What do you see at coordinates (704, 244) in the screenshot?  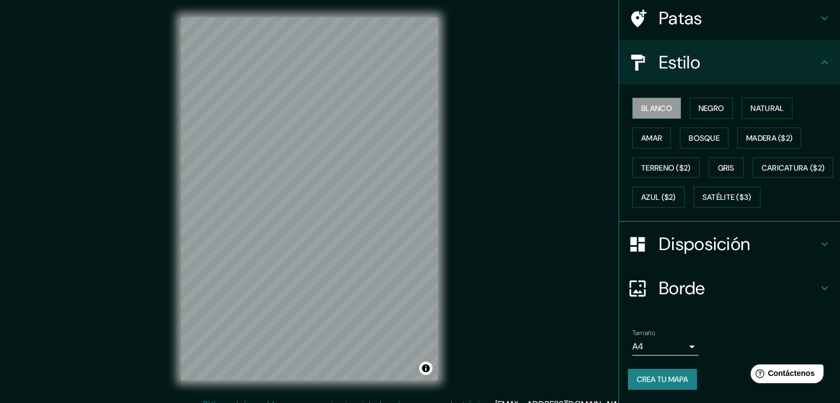 I see `font: Disposición` at bounding box center [704, 244].